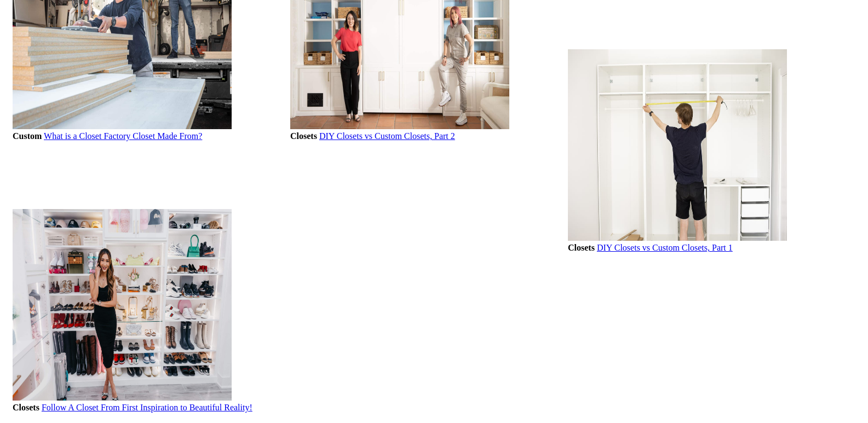 The image size is (868, 423). Describe the element at coordinates (27, 136) in the screenshot. I see `strong: Custom` at that location.